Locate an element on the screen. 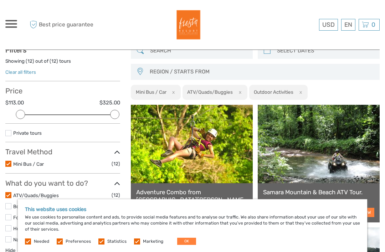 The width and height of the screenshot is (385, 252). div: We use cookies to personalise content and ads, to provide social media features and to analyse ou... is located at coordinates (193, 226).